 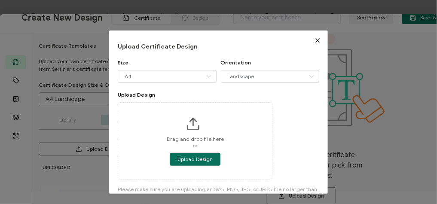 I want to click on div: Chat Widget, so click(x=416, y=184).